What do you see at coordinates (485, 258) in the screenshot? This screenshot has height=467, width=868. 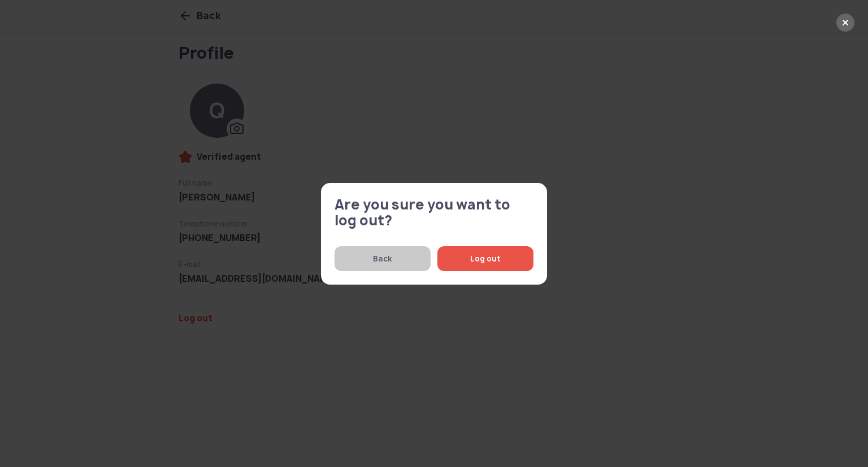 I see `button: Log out` at bounding box center [485, 258].